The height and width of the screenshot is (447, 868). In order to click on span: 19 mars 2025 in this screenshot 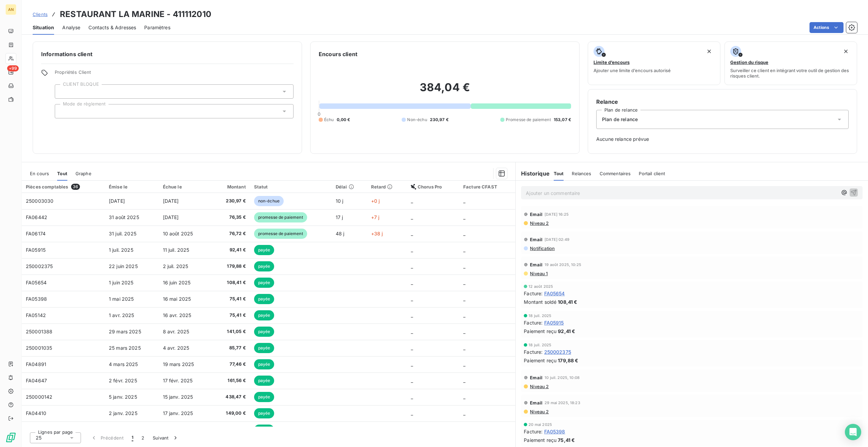, I will do `click(178, 364)`.